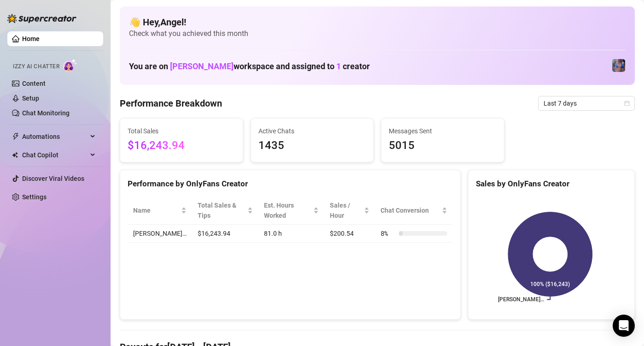 The image size is (644, 346). What do you see at coordinates (36, 66) in the screenshot?
I see `span: Izzy AI Chatter` at bounding box center [36, 66].